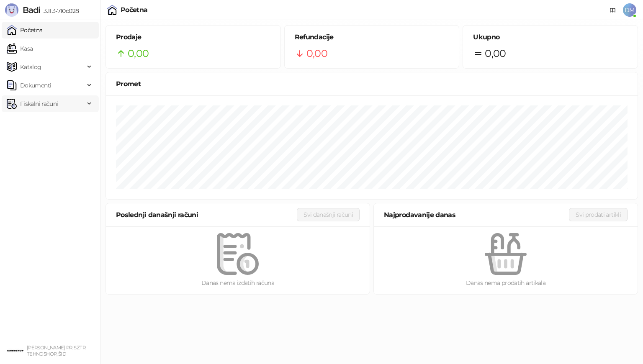 The image size is (643, 364). Describe the element at coordinates (12, 10) in the screenshot. I see `img: Logo` at that location.